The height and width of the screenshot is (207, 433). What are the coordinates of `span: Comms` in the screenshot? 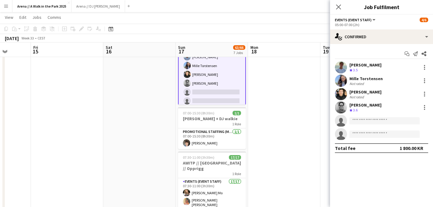 It's located at (54, 17).